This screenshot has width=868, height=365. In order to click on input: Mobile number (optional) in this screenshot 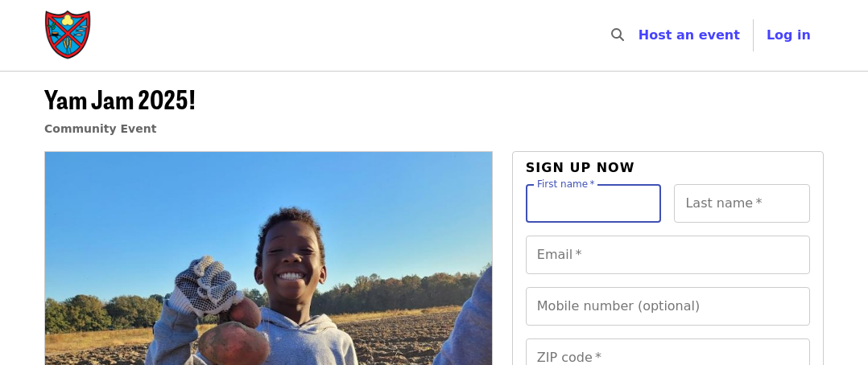, I will do `click(667, 307)`.